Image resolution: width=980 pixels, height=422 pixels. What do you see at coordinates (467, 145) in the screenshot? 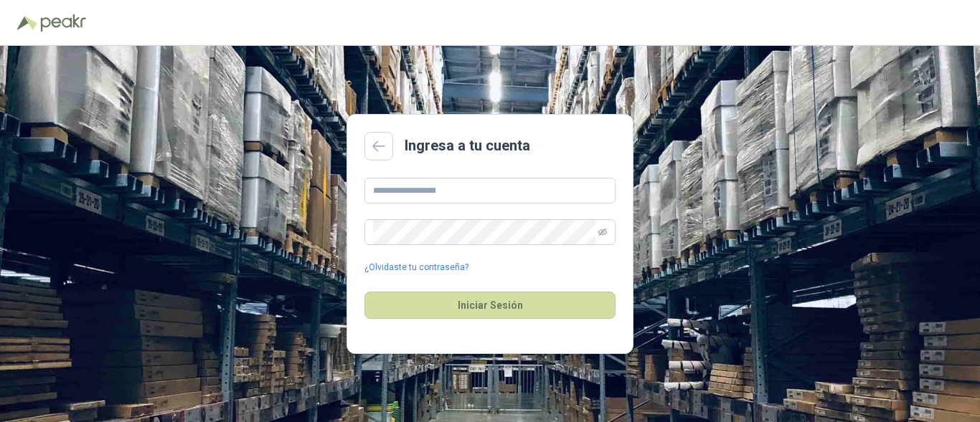
I see `h2: Ingresa a tu cuenta` at bounding box center [467, 145].